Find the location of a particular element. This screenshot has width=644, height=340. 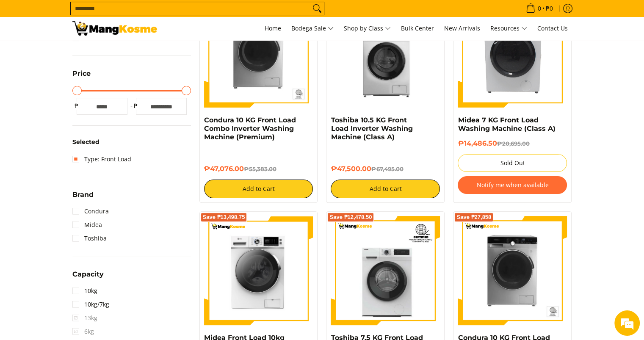

span: Brand is located at coordinates (83, 195).